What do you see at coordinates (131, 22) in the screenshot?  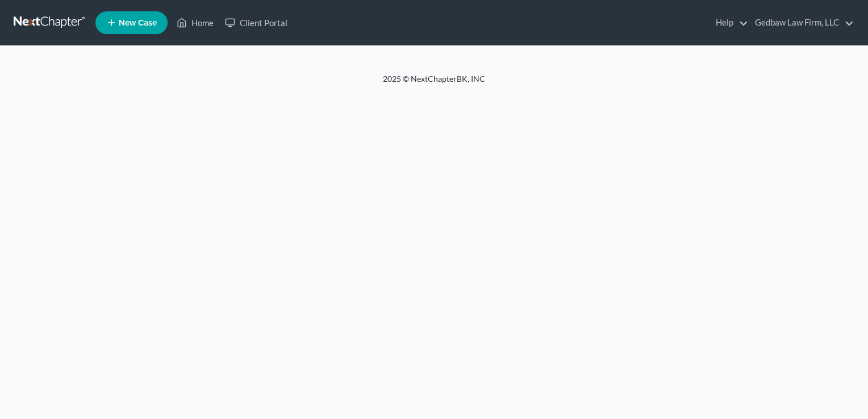 I see `new-legal-case-button: New Case` at bounding box center [131, 22].